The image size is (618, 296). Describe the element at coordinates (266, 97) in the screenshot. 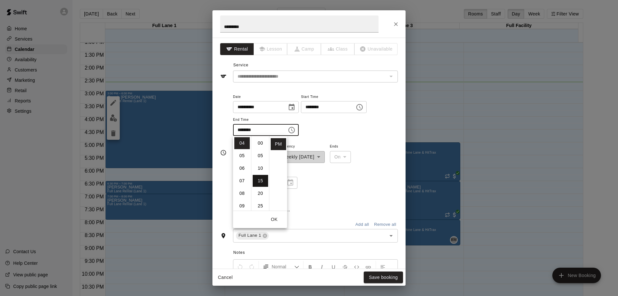

I see `span: Date` at that location.